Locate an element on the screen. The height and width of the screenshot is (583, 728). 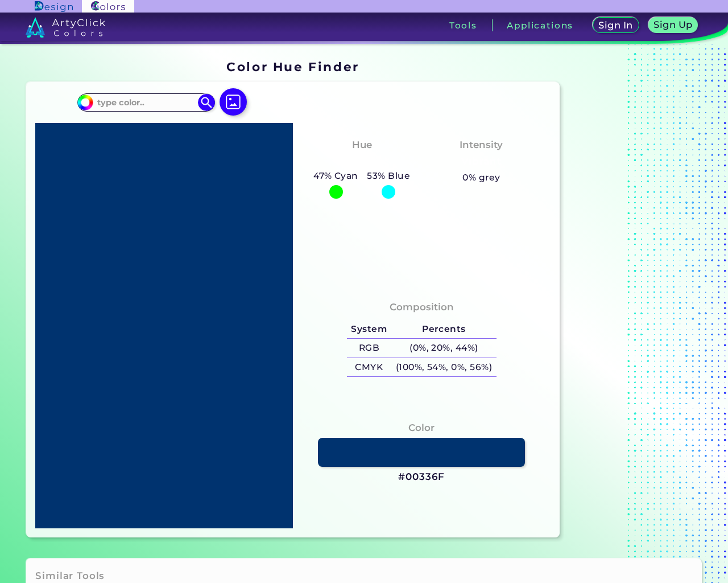
a: Sign Up is located at coordinates (673, 25).